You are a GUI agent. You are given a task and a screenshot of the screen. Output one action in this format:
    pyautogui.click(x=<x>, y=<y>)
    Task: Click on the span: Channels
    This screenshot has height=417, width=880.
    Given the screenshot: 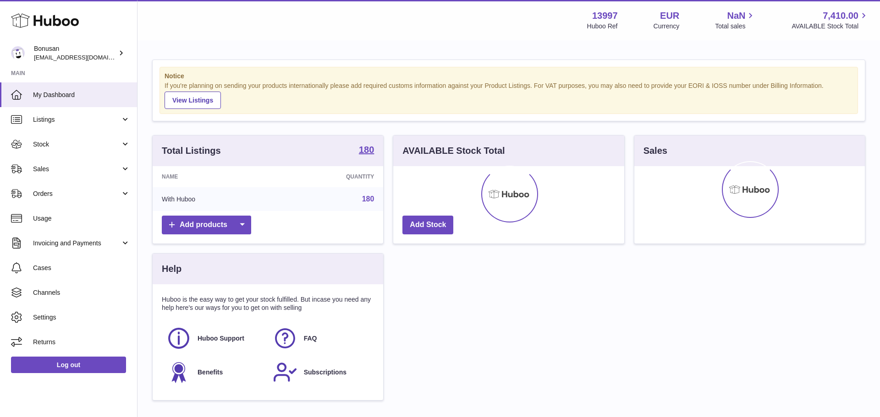 What is the action you would take?
    pyautogui.click(x=82, y=293)
    